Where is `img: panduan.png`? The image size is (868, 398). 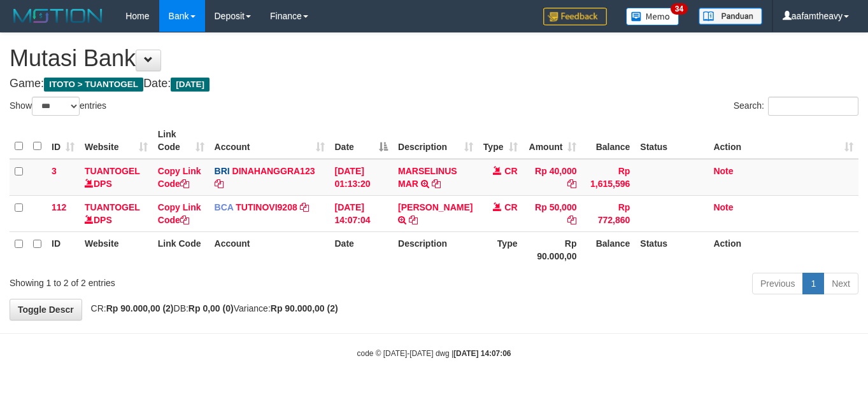 img: panduan.png is located at coordinates (730, 16).